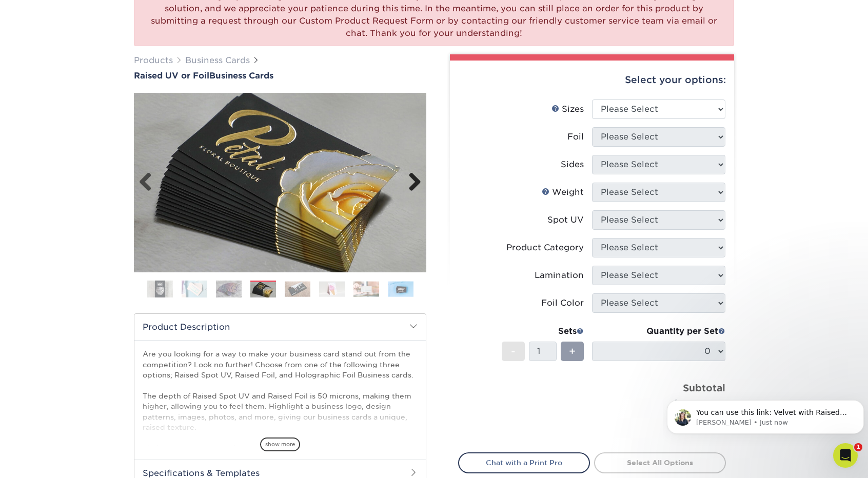 This screenshot has height=478, width=868. What do you see at coordinates (545, 248) in the screenshot?
I see `div: Product Category` at bounding box center [545, 248].